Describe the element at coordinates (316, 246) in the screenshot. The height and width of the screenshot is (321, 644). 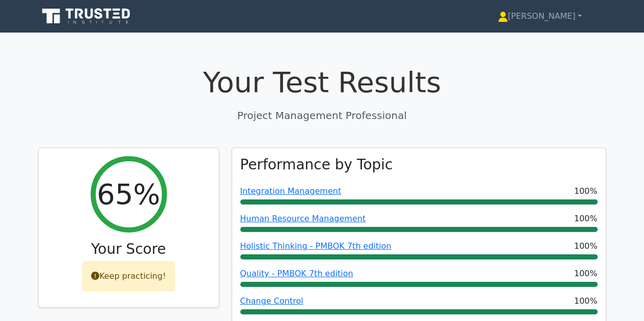
I see `a: Holistic Thinking - PMBOK 7th edition` at that location.